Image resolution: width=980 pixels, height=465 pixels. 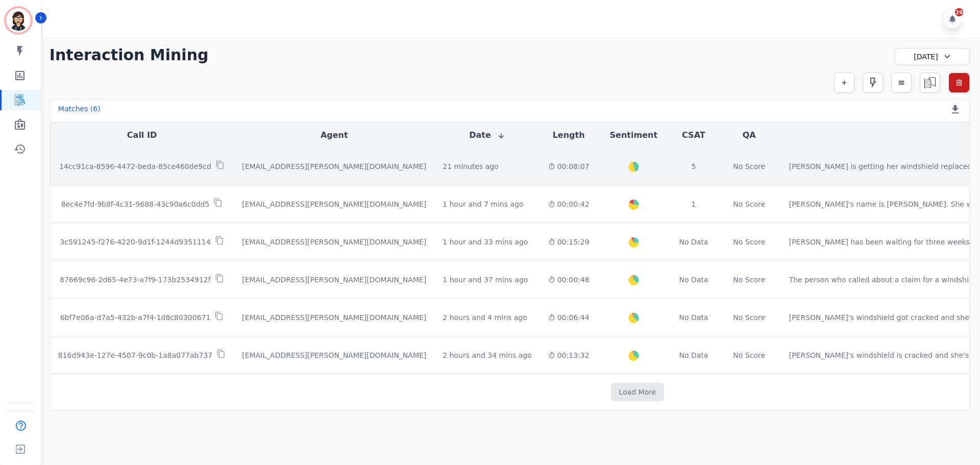 What do you see at coordinates (569, 167) in the screenshot?
I see `div: 00:08:07` at bounding box center [569, 167].